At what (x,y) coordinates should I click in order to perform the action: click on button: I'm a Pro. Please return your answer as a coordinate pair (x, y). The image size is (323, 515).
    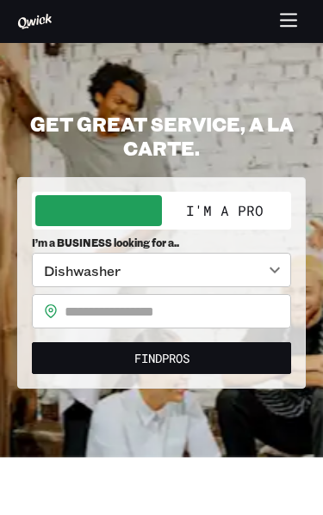
    Looking at the image, I should click on (224, 211).